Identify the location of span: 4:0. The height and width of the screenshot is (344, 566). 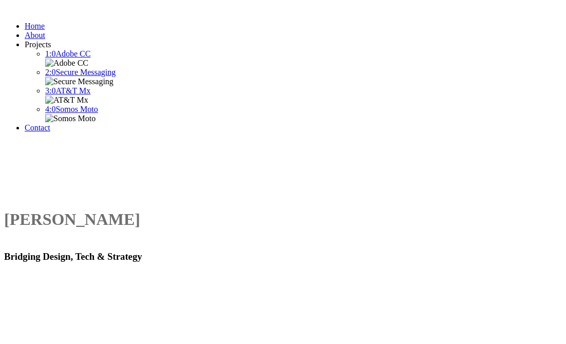
(50, 109).